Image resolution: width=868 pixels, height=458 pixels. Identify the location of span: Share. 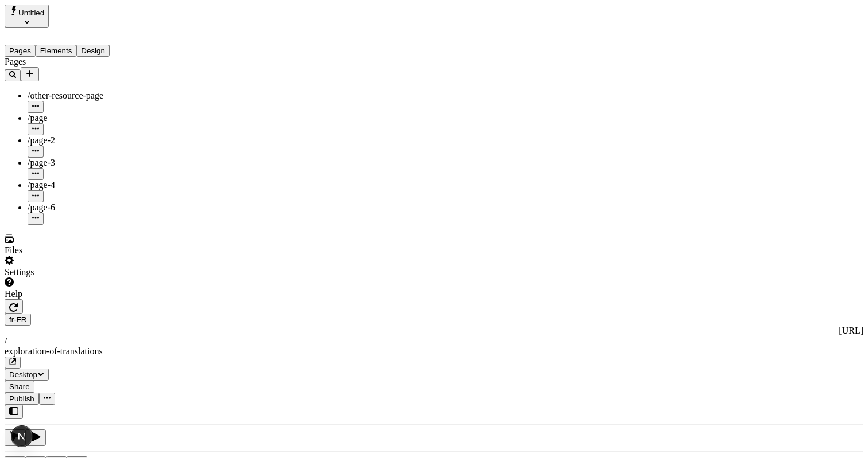
(19, 387).